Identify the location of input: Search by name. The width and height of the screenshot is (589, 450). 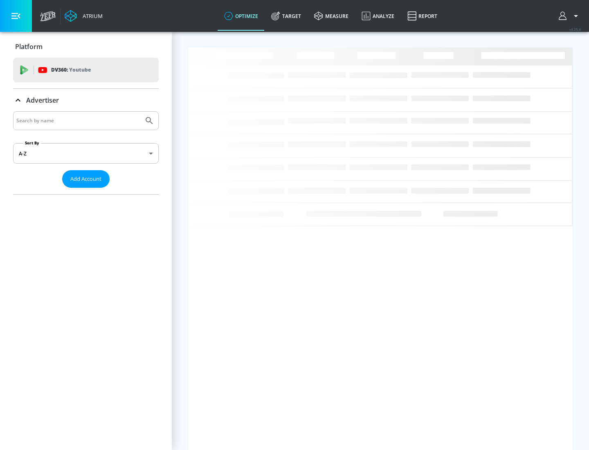
(78, 121).